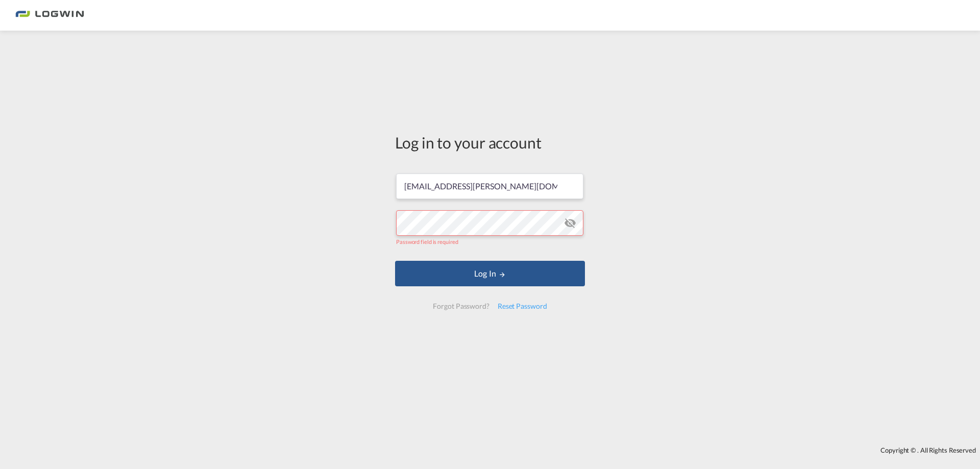  What do you see at coordinates (50, 15) in the screenshot?
I see `img: bc73a0e0d8c111efacd525e4c8ad7d32.png` at bounding box center [50, 15].